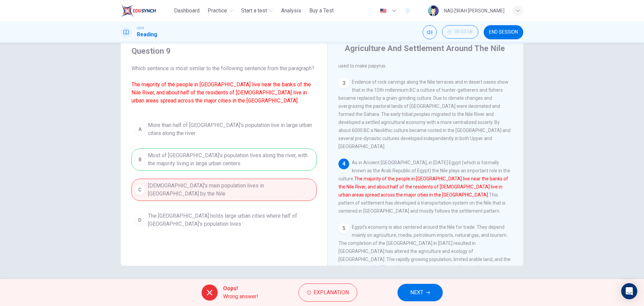  Describe the element at coordinates (344, 164) in the screenshot. I see `div: 4` at that location.